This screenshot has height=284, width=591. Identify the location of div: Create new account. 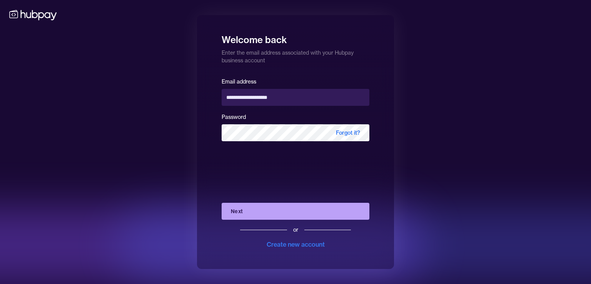
(295, 244).